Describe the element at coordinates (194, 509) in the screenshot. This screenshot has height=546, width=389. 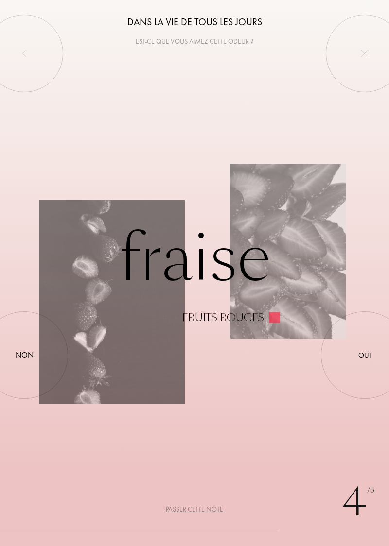
I see `div: Passer cette note` at that location.